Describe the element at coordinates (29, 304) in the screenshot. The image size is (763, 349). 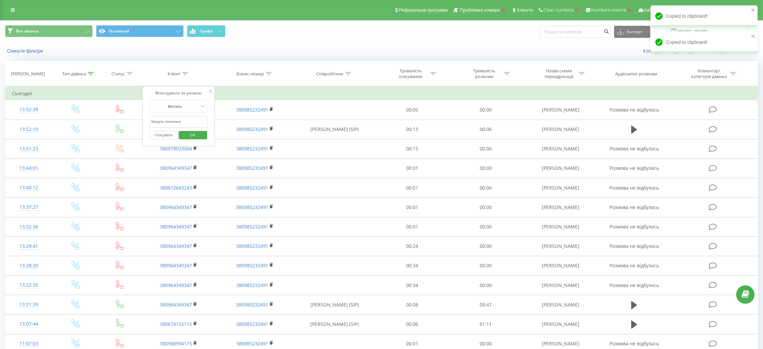
I see `div: 13:21:39` at that location.